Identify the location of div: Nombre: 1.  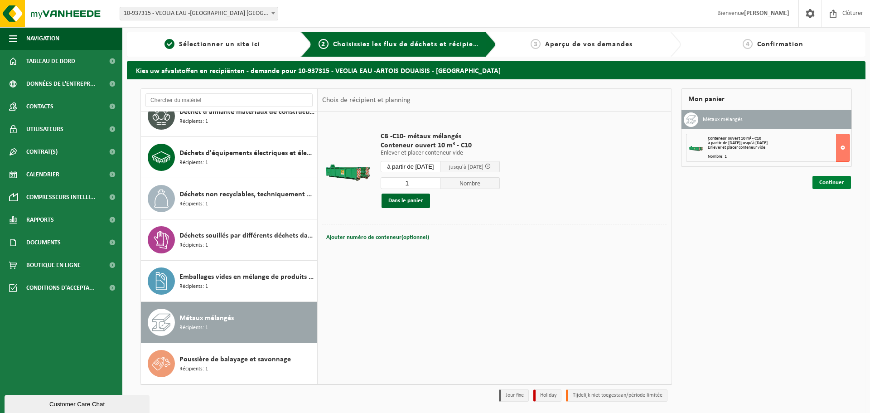
(778, 157).